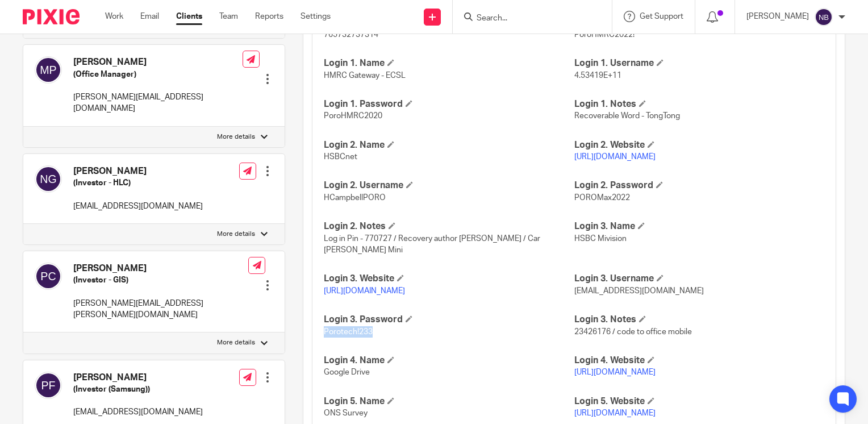 The image size is (868, 424). Describe the element at coordinates (602, 198) in the screenshot. I see `span: POROMax2022` at that location.